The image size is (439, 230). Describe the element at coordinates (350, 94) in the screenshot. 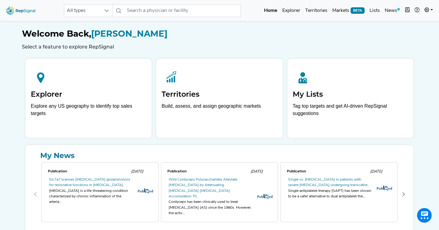

I see `h2: My Lists` at that location.